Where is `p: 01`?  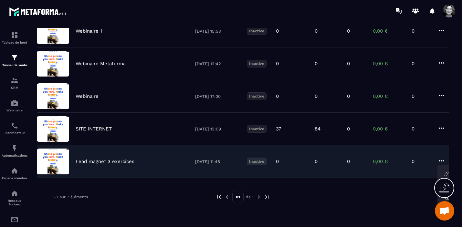
p: 01 is located at coordinates (238, 197).